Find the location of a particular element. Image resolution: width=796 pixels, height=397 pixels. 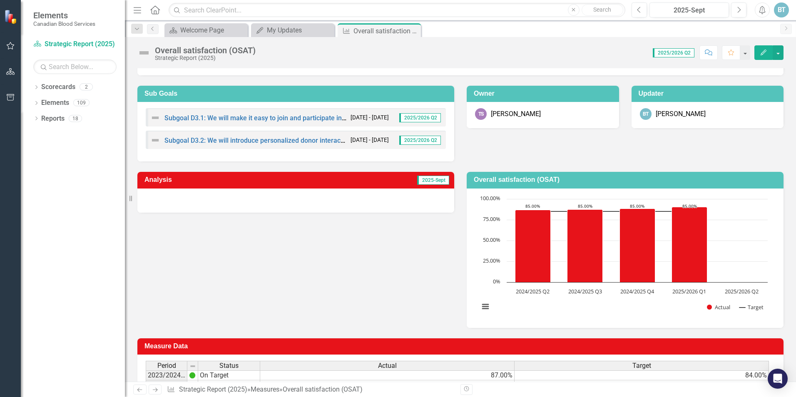

div: My Updates is located at coordinates (299, 30).